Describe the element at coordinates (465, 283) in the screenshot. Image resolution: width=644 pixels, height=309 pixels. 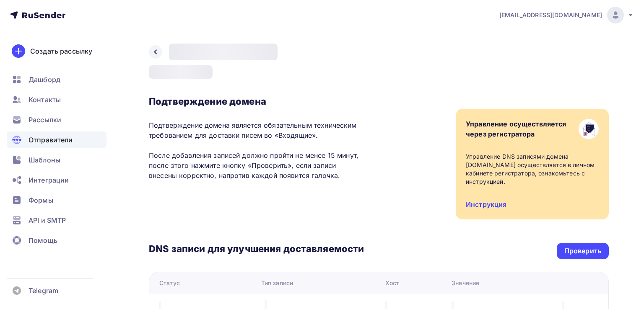
I see `div: Значение` at that location.